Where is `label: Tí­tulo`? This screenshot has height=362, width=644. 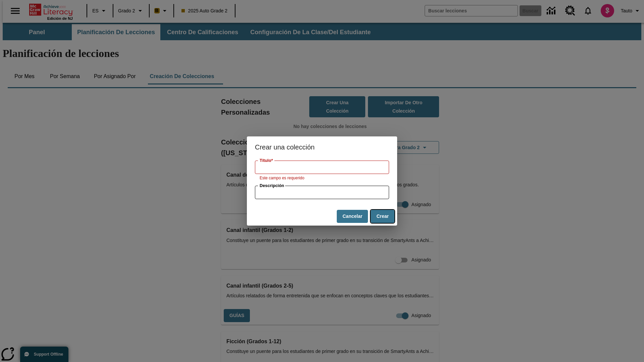 label: Tí­tulo is located at coordinates (266, 160).